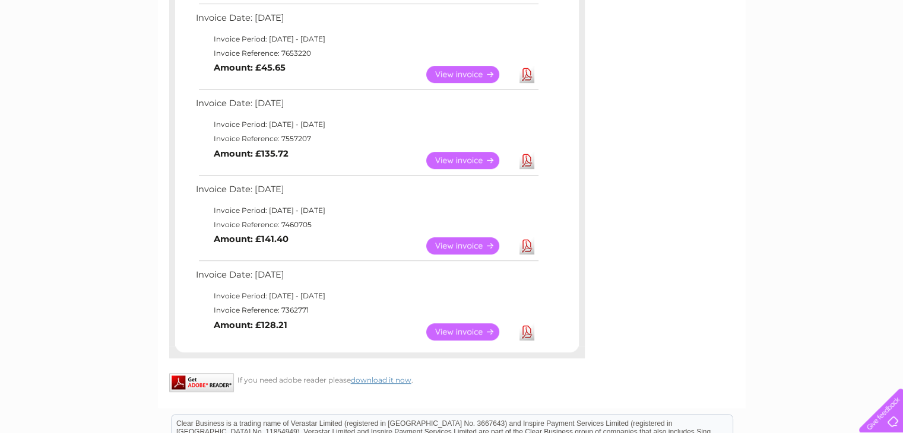 The width and height of the screenshot is (903, 433). Describe the element at coordinates (377, 379) in the screenshot. I see `div: If you need adobe reader please .` at that location.